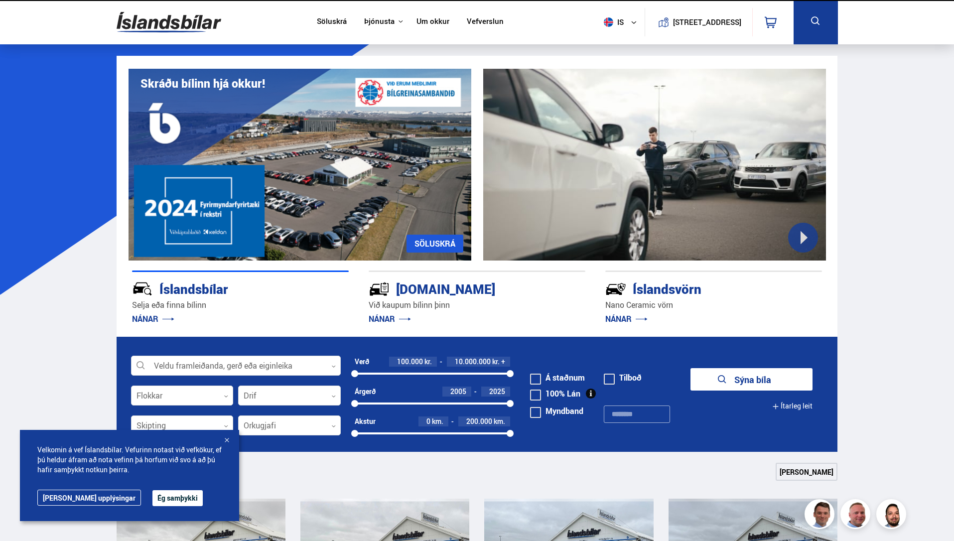 The height and width of the screenshot is (541, 954). I want to click on button: Sýna bíla, so click(751, 379).